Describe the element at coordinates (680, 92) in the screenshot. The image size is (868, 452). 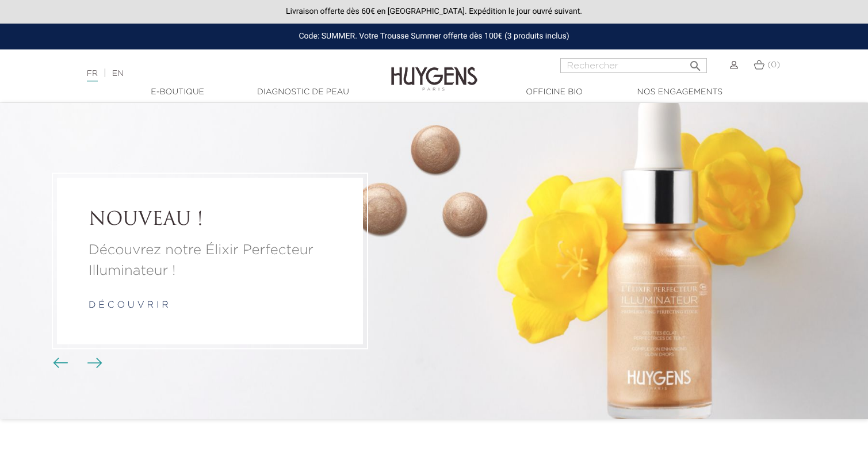
I see `a: Nos engagements` at that location.